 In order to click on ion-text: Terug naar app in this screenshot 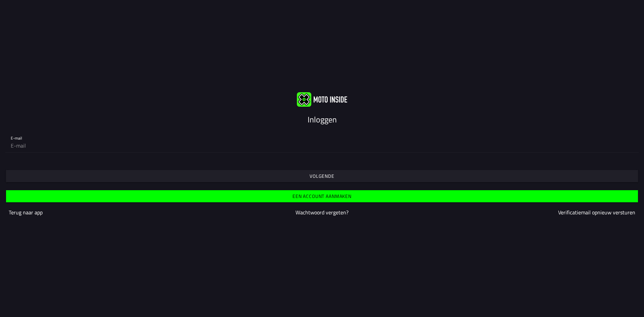, I will do `click(26, 212)`.